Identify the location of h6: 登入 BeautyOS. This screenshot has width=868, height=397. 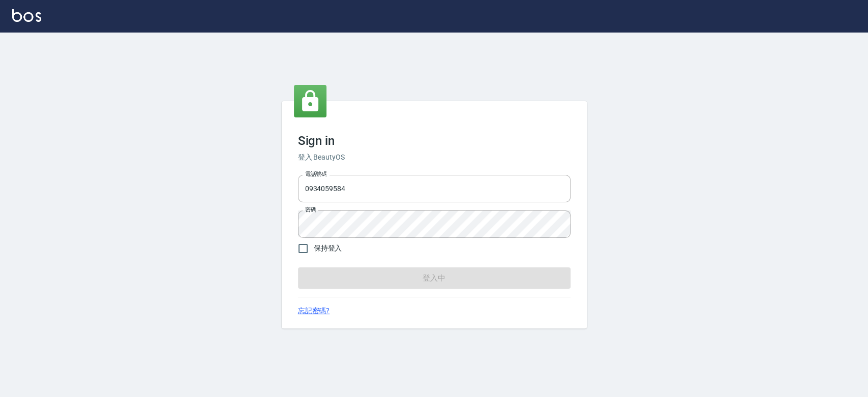
(434, 157).